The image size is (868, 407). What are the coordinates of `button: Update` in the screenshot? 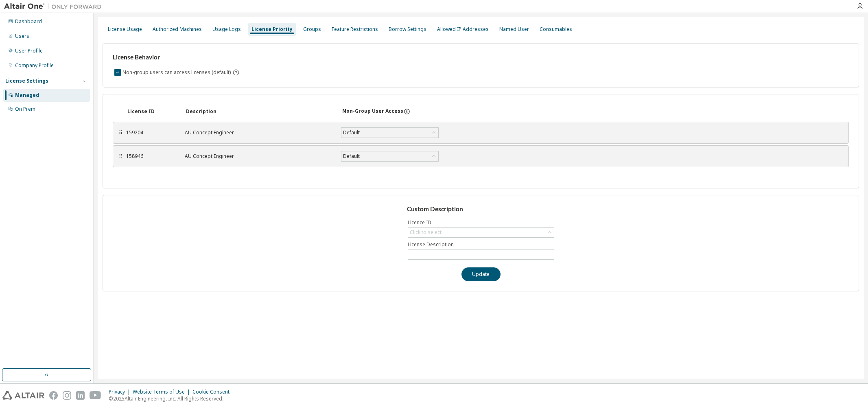 It's located at (480, 274).